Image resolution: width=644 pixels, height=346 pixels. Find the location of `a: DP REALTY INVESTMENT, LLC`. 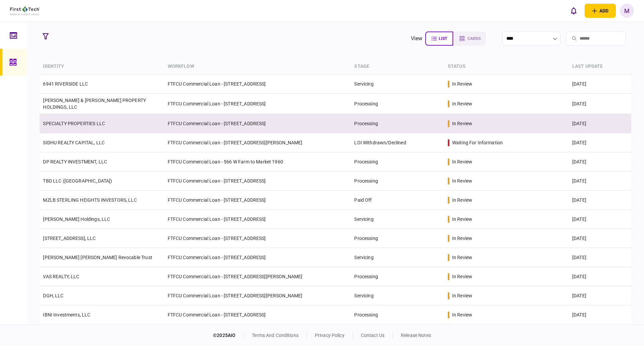

a: DP REALTY INVESTMENT, LLC is located at coordinates (75, 162).